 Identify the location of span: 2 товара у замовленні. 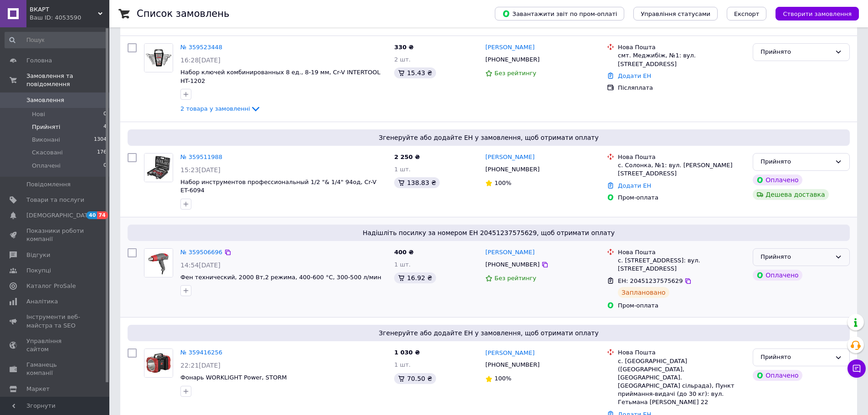
(215, 109).